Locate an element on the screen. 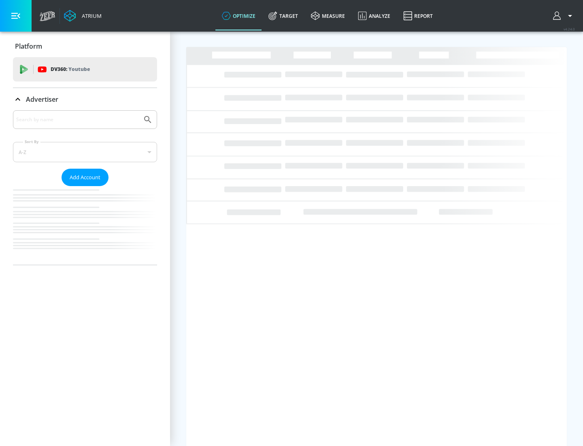  div: Platform is located at coordinates (85, 46).